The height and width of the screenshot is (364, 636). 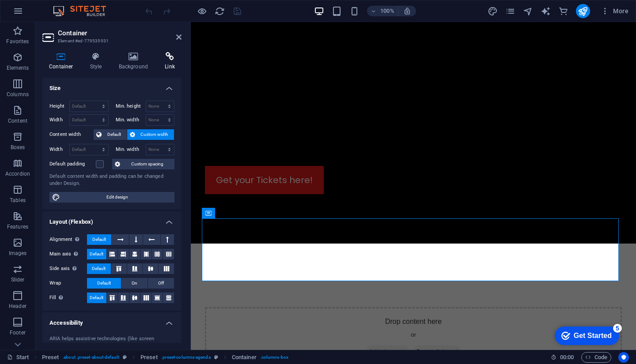 I want to click on span: Off, so click(x=161, y=284).